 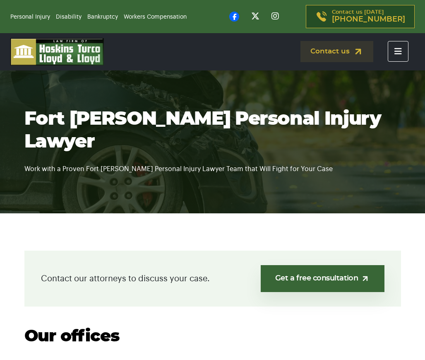 What do you see at coordinates (398, 51) in the screenshot?
I see `button: Toggle navigation` at bounding box center [398, 51].